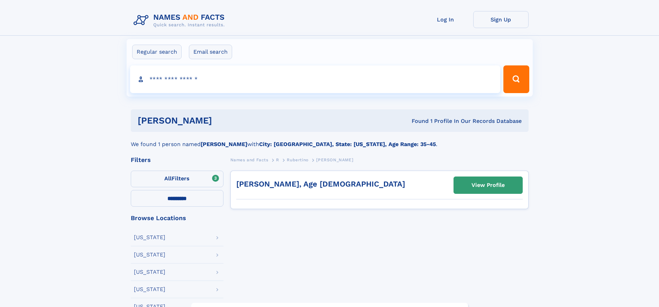 The image size is (659, 307). I want to click on div: Browse Locations, so click(177, 218).